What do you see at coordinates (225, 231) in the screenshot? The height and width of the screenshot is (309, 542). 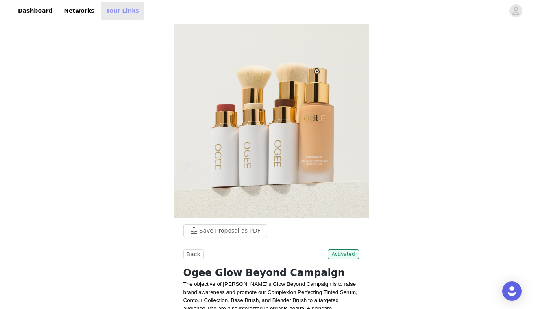 I see `button: Save Proposal as PDF` at bounding box center [225, 231].